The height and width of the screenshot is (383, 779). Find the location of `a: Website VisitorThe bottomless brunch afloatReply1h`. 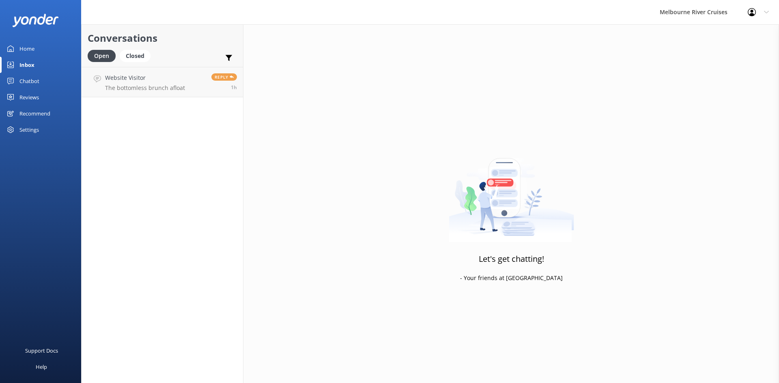

a: Website VisitorThe bottomless brunch afloatReply1h is located at coordinates (162, 82).